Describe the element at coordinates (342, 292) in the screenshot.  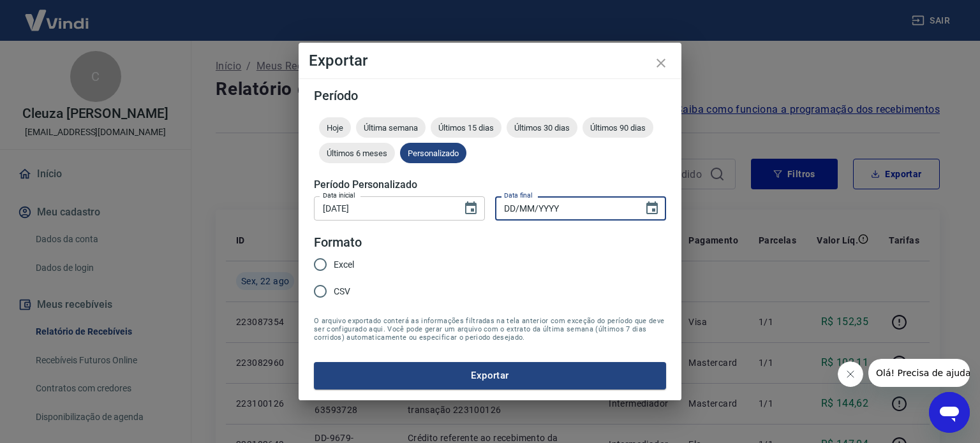
I see `span: CSV` at that location.